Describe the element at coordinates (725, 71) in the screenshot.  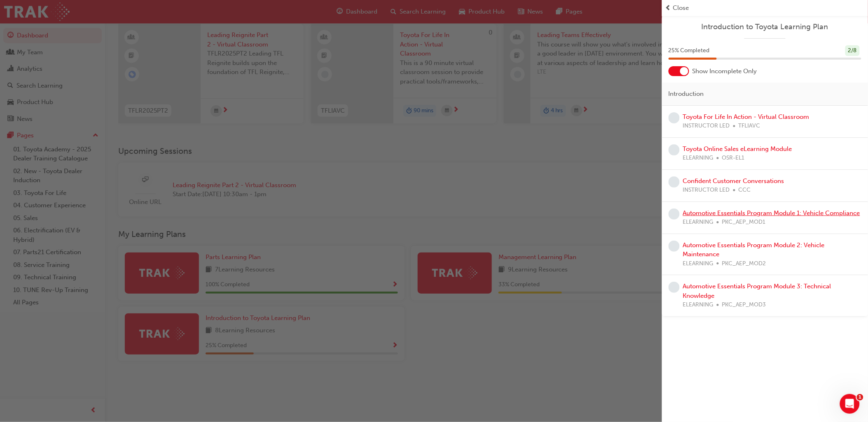
I see `span: Show Incomplete Only` at that location.